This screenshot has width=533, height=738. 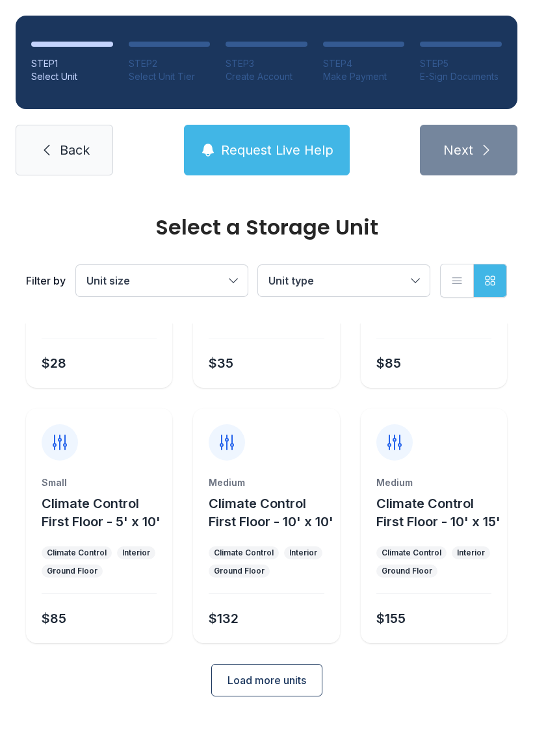 I want to click on button: Climate Control First Floor - 10' x 15', so click(x=438, y=513).